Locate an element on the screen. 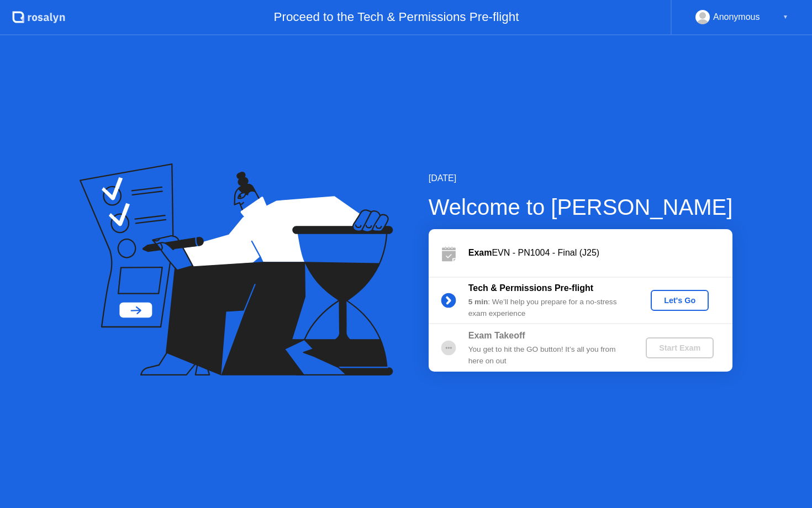 The height and width of the screenshot is (508, 812). div: Anonymous is located at coordinates (736, 17).